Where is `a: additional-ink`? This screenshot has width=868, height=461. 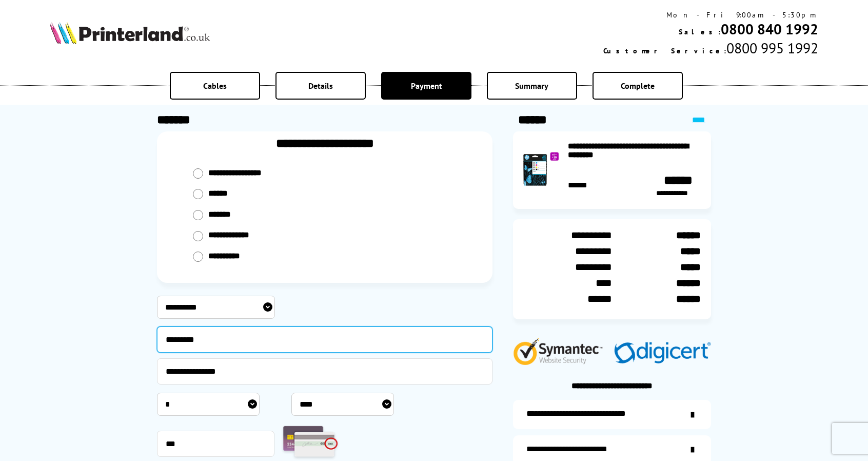 a: additional-ink is located at coordinates (612, 414).